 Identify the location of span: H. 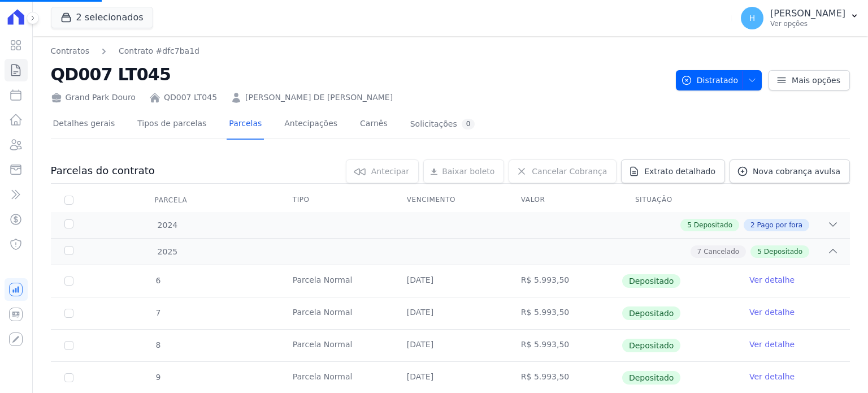
(752, 18).